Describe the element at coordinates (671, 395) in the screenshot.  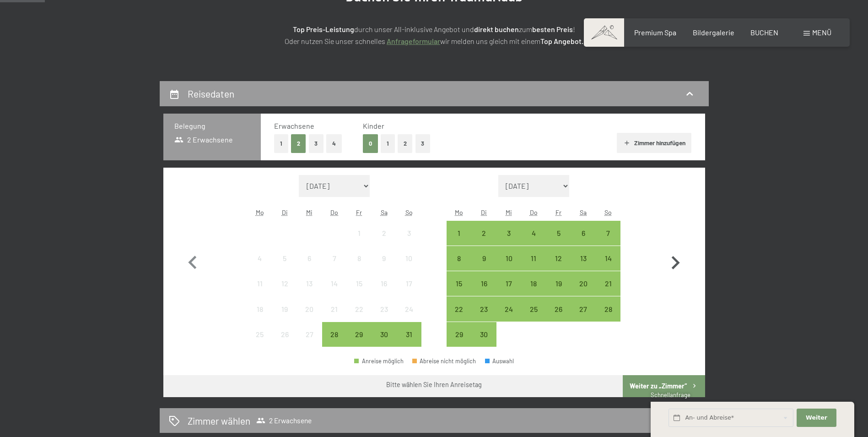
I see `span: Schnellanfrage` at that location.